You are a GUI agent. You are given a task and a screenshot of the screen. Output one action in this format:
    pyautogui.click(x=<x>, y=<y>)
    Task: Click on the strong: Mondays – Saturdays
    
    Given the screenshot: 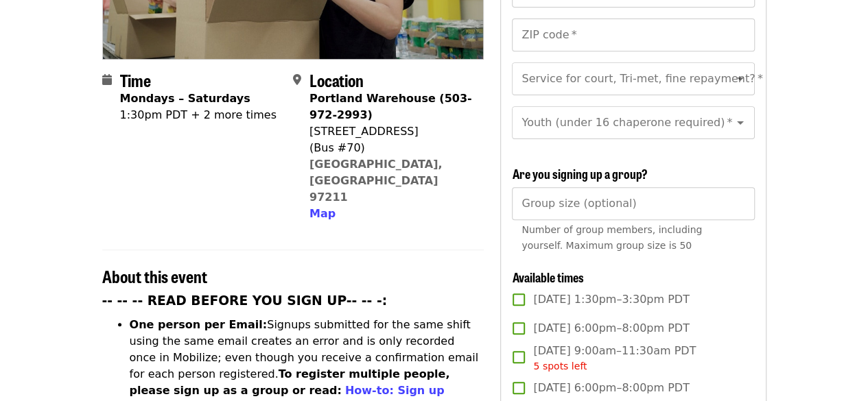 What is the action you would take?
    pyautogui.click(x=185, y=98)
    